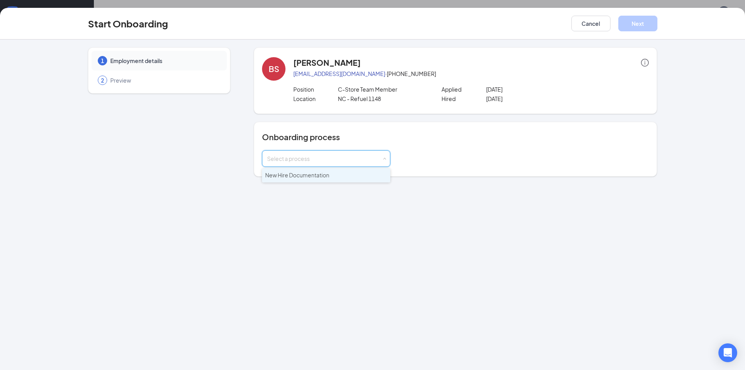 This screenshot has height=370, width=745. Describe the element at coordinates (165, 61) in the screenshot. I see `span: Employment details` at that location.